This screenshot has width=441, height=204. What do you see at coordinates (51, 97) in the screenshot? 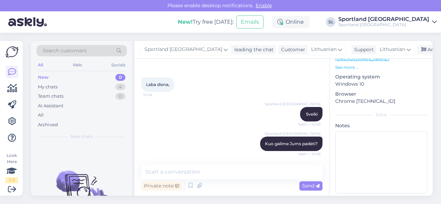
I see `div: Team chats` at bounding box center [51, 97].